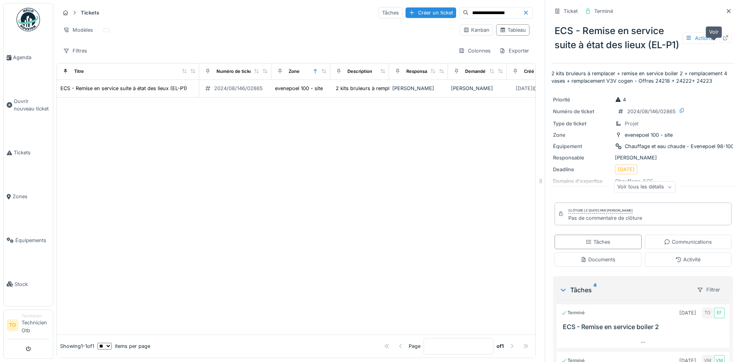 The height and width of the screenshot is (362, 744). Describe the element at coordinates (31, 57) in the screenshot. I see `span: Agenda` at that location.